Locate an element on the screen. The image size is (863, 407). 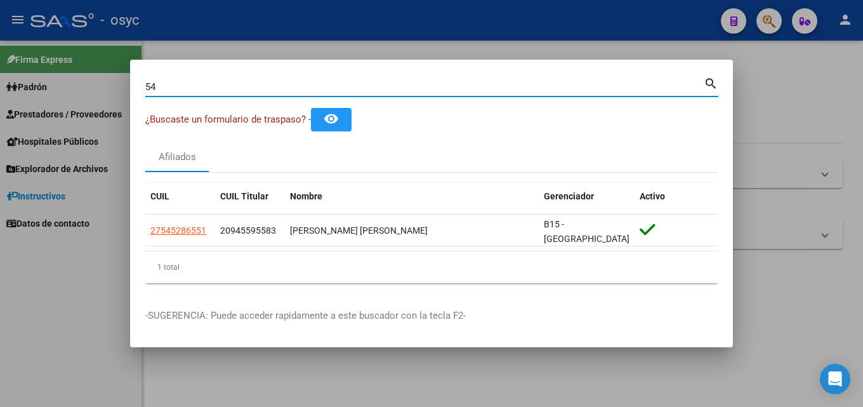
span: 20945595583 is located at coordinates (248, 230).